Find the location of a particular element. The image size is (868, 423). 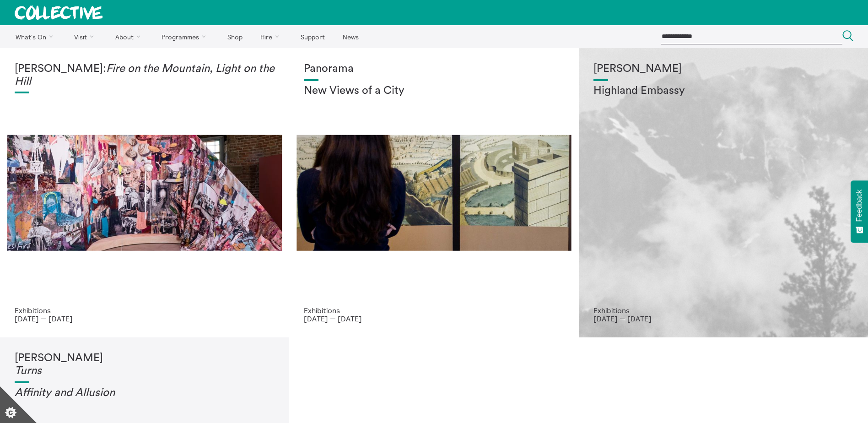

h2: New Views of a City is located at coordinates (434, 91).